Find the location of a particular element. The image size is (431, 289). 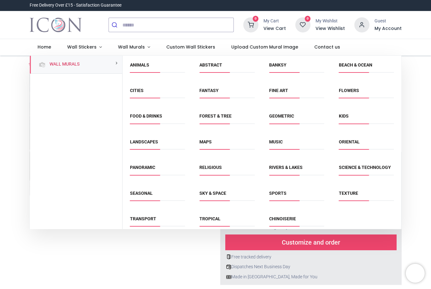

a: Rivers & Lakes is located at coordinates (286, 167).